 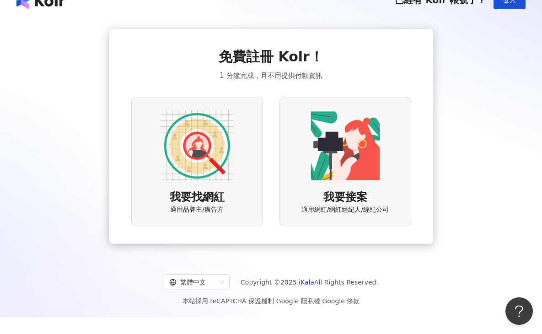 What do you see at coordinates (307, 282) in the screenshot?
I see `a: iKala` at bounding box center [307, 282].